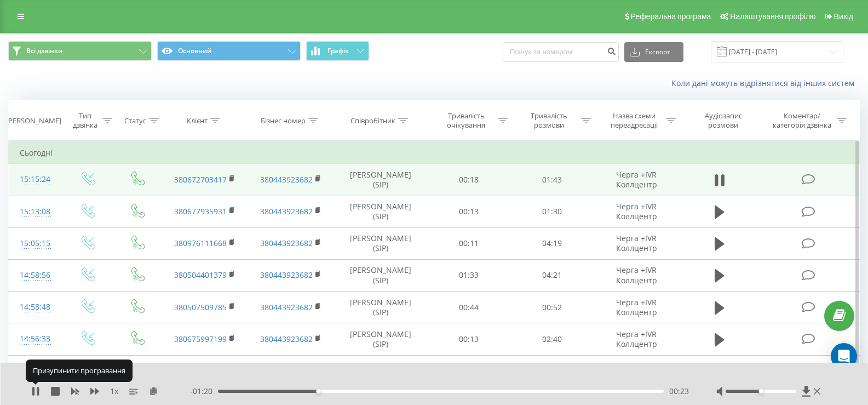 The image size is (868, 405). Describe the element at coordinates (435, 153) in the screenshot. I see `td: Сьогодні` at that location.